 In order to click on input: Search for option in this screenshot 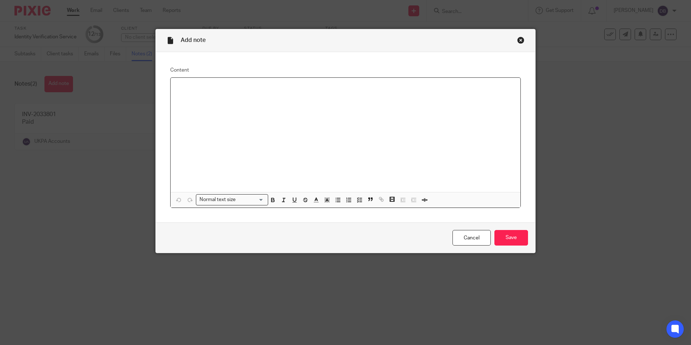, I will do `click(251, 200)`.